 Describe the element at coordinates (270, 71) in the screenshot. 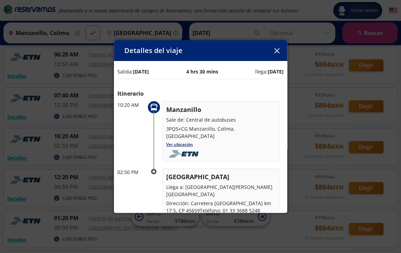

I see `p: llega:` at that location.